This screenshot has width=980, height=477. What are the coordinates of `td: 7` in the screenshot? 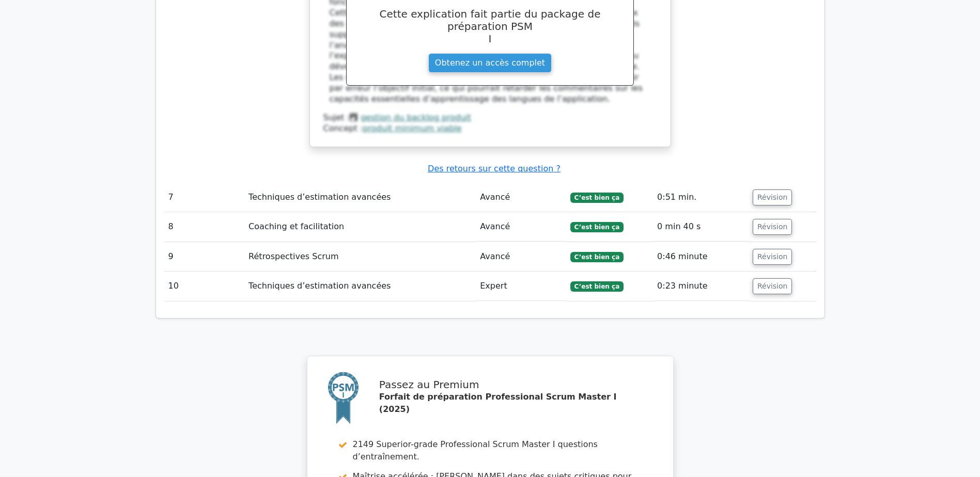 It's located at (204, 197).